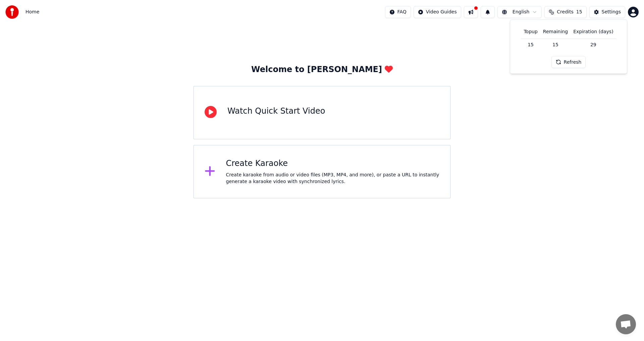 The image size is (644, 341). What do you see at coordinates (593, 32) in the screenshot?
I see `th: Expiration (days)` at bounding box center [593, 32].